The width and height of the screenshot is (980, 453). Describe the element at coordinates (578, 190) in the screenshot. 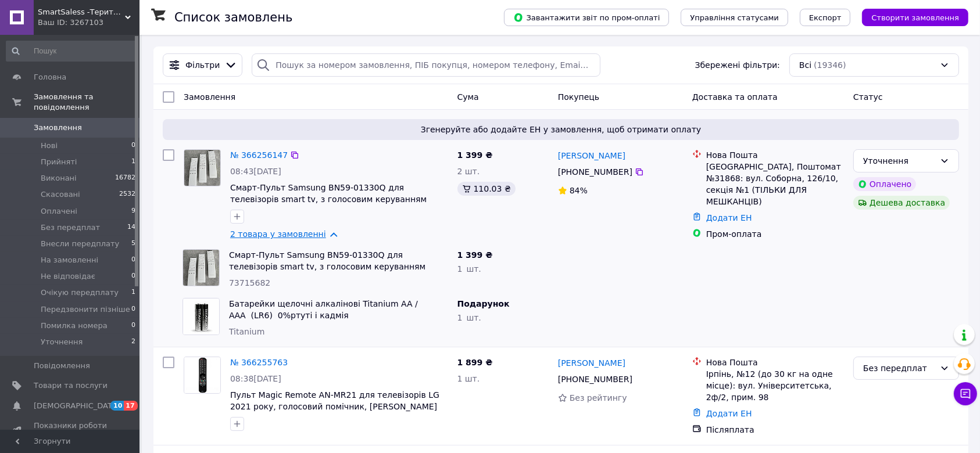

I see `span: 84%` at that location.